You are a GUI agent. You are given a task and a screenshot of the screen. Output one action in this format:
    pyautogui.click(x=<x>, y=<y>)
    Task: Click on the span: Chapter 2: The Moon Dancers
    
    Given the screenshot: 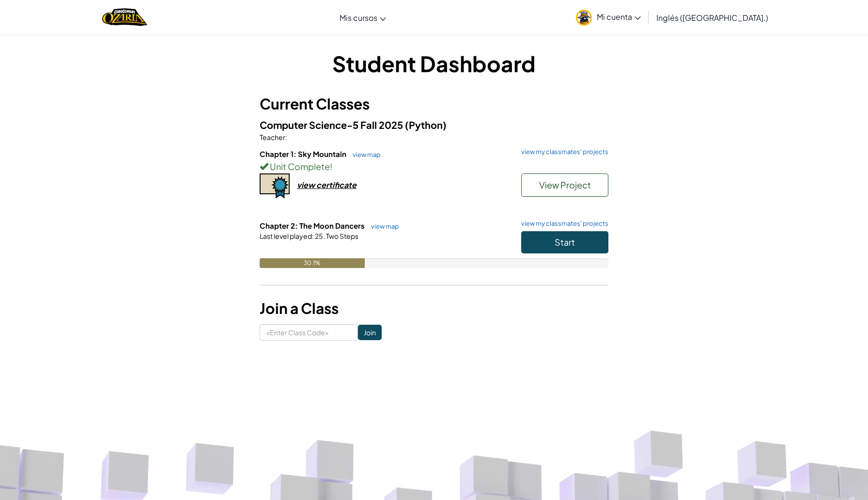 What is the action you would take?
    pyautogui.click(x=313, y=225)
    